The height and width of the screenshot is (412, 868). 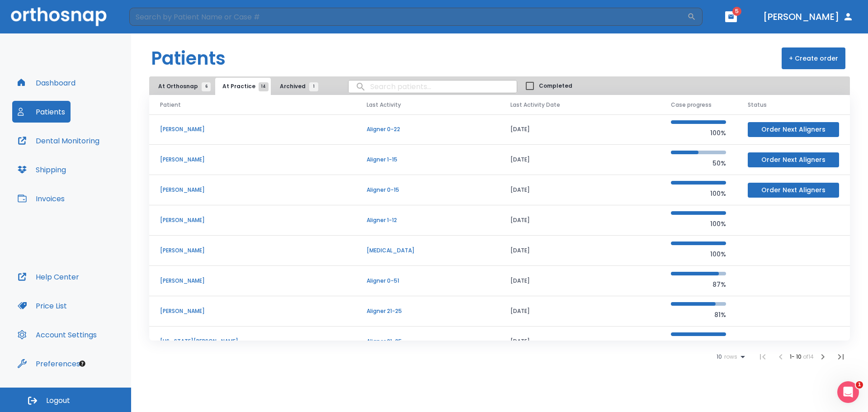 I want to click on span: Patient, so click(x=170, y=105).